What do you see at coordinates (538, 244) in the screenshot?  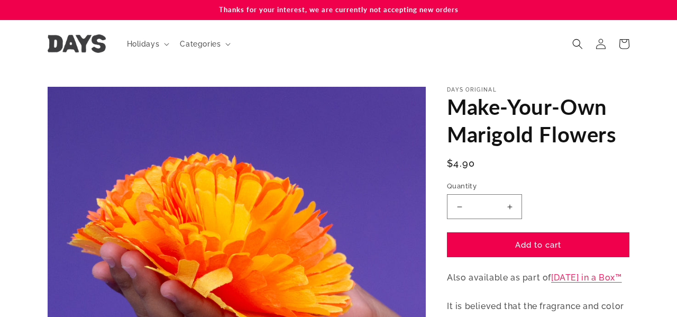 I see `button: Add to cart` at bounding box center [538, 244].